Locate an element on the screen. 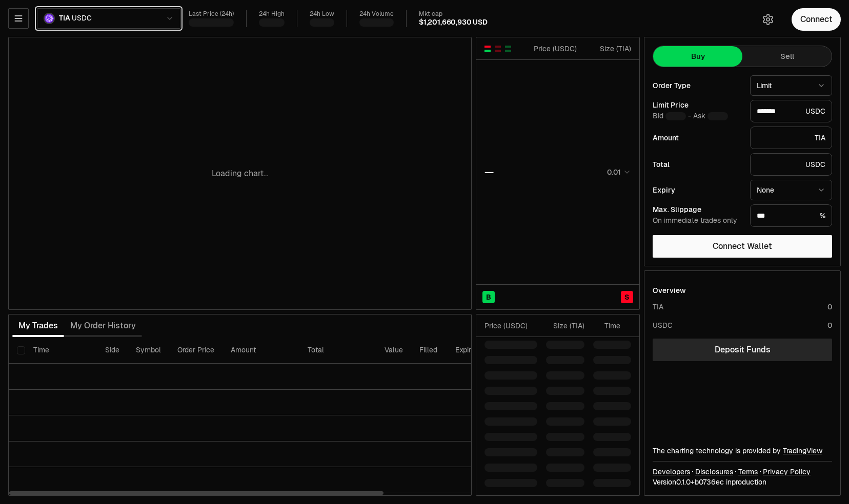 Image resolution: width=849 pixels, height=504 pixels. div: Max. Slippage is located at coordinates (697, 210).